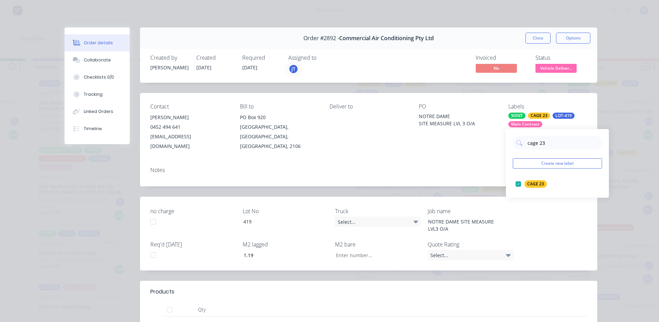 The height and width of the screenshot is (322, 659). What do you see at coordinates (202, 310) in the screenshot?
I see `div: Qty` at bounding box center [202, 310].